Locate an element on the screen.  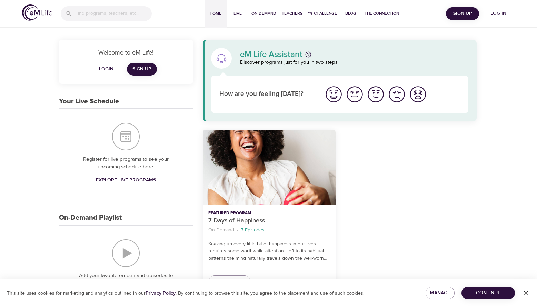
button: 7 Days of Happiness is located at coordinates (269, 167).